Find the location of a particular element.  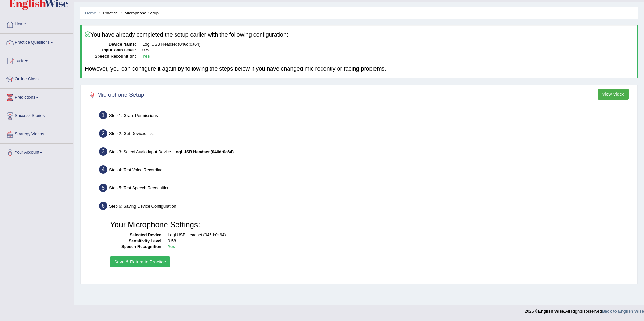

dt: Speech Recognition: is located at coordinates (110, 56).